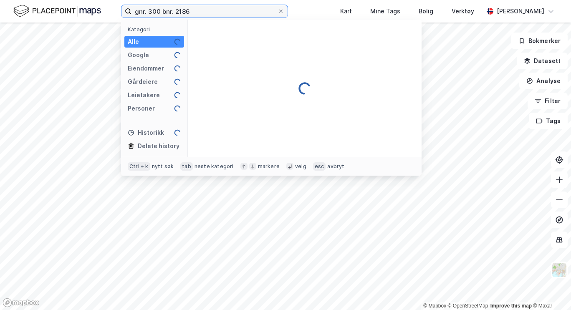 The image size is (571, 310). I want to click on button: Analyse, so click(543, 81).